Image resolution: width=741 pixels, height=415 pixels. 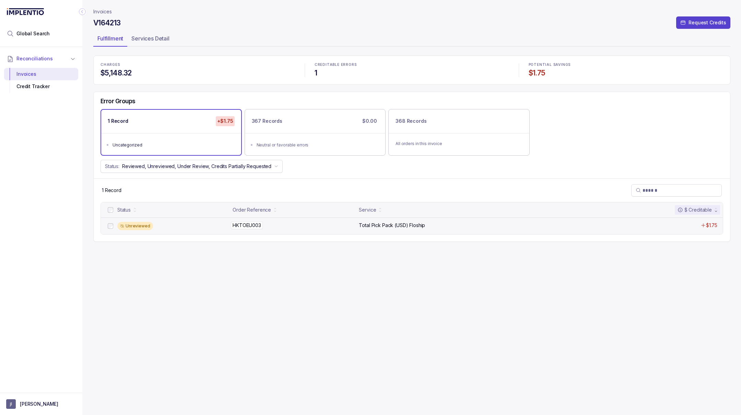 I want to click on p: $0.00, so click(x=369, y=121).